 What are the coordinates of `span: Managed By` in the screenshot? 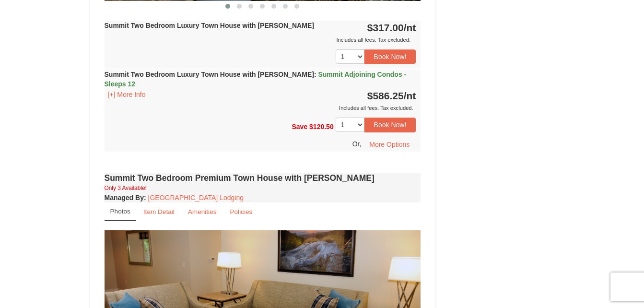 It's located at (125, 198).